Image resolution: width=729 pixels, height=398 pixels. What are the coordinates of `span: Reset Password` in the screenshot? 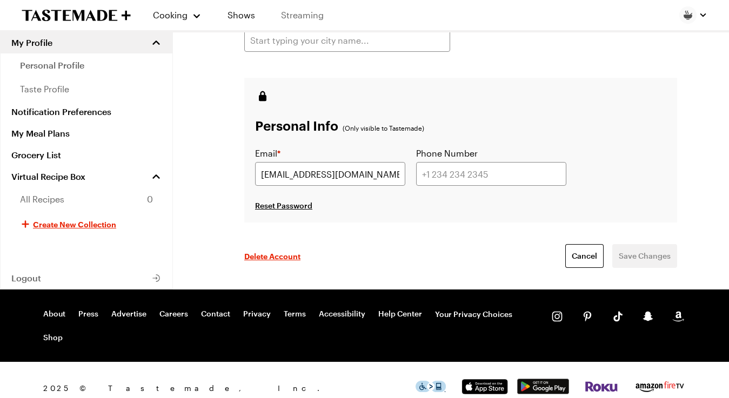 It's located at (284, 206).